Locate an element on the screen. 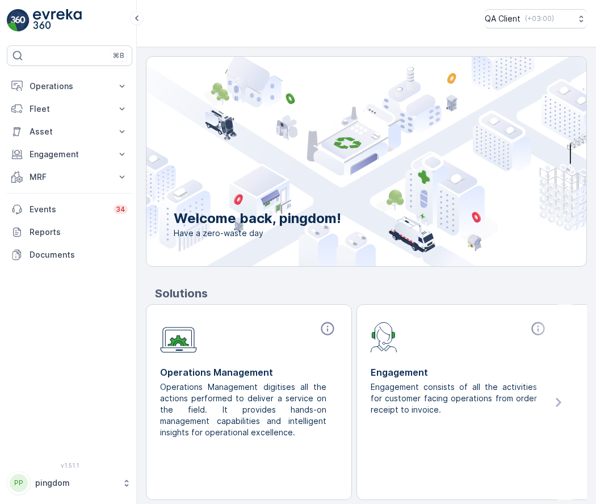  a: Reports is located at coordinates (69, 232).